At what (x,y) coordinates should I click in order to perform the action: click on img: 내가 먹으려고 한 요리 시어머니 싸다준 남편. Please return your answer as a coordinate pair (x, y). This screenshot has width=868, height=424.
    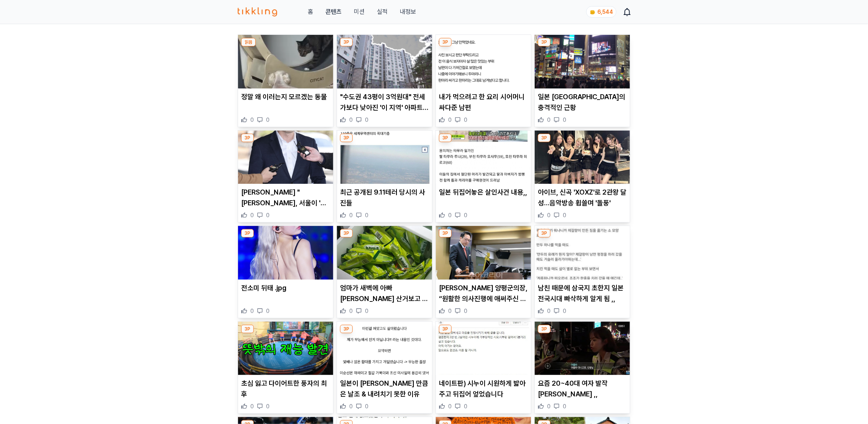
    Looking at the image, I should click on (483, 61).